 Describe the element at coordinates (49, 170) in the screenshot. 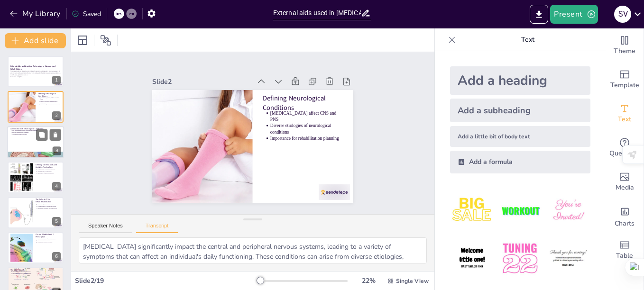

I see `p: Definition of Assistive Technology` at that location.